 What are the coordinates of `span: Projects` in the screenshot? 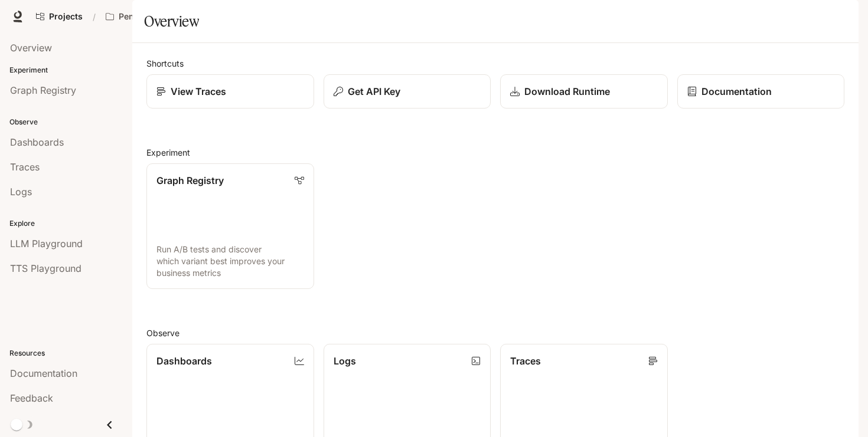 It's located at (65, 17).